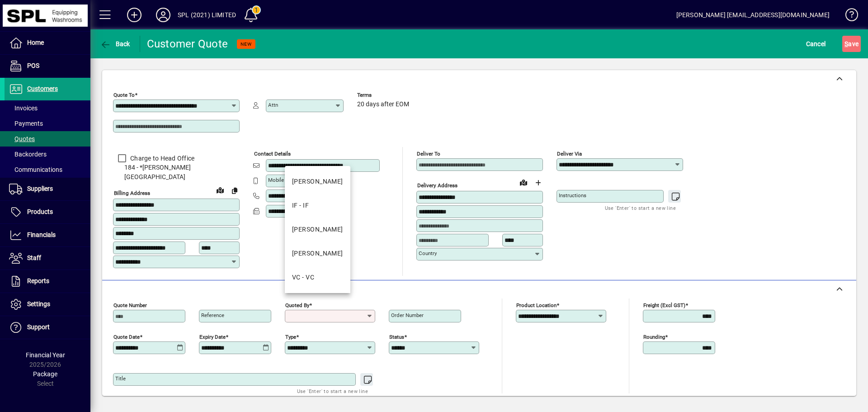 This screenshot has width=868, height=412. Describe the element at coordinates (28, 154) in the screenshot. I see `span: Backorders` at that location.